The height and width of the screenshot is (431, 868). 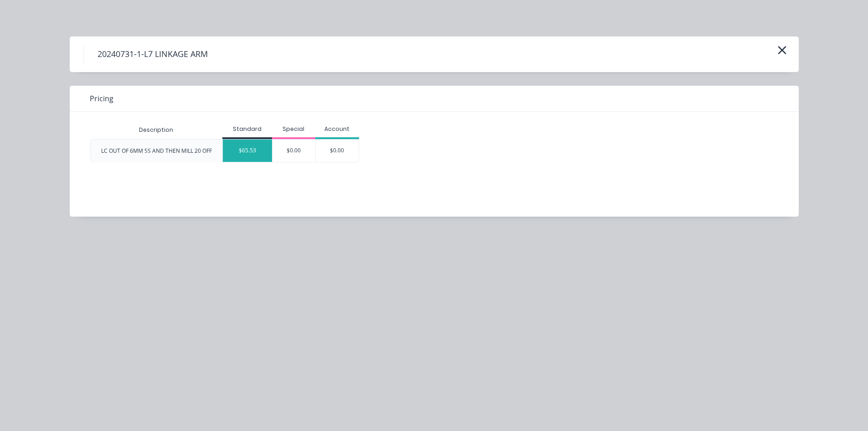 I want to click on div: Standard, so click(x=247, y=129).